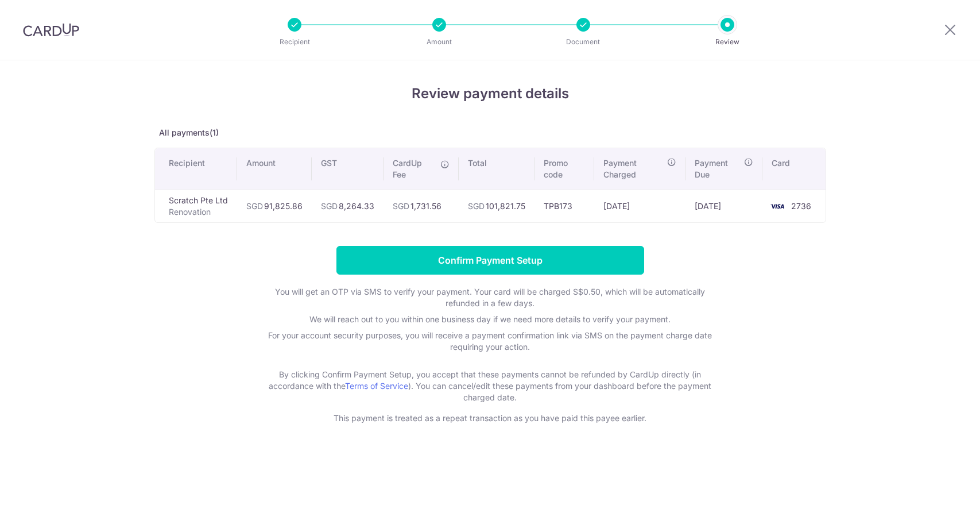 The image size is (980, 505). Describe the element at coordinates (274, 205) in the screenshot. I see `td: 91,825.86` at that location.